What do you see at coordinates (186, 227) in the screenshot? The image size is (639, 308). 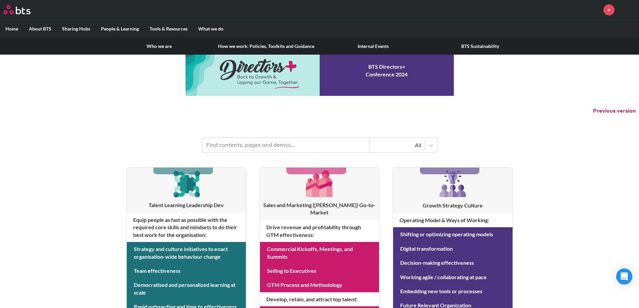 I see `h4: Equip people as fast as possible with the required core skills and mindsets to do their best work...` at bounding box center [186, 227].